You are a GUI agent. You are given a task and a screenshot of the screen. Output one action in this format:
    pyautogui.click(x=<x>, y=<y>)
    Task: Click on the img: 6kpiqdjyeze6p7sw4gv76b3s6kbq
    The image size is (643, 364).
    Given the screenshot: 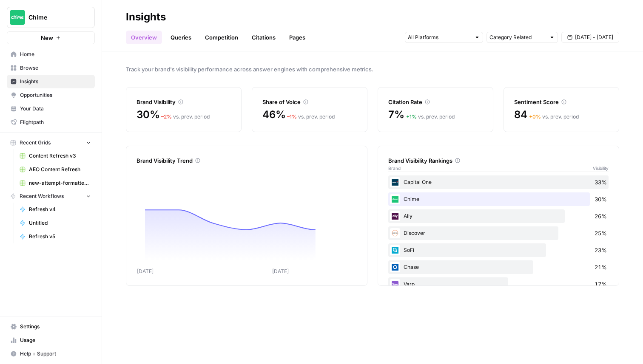 What is the action you would take?
    pyautogui.click(x=395, y=216)
    